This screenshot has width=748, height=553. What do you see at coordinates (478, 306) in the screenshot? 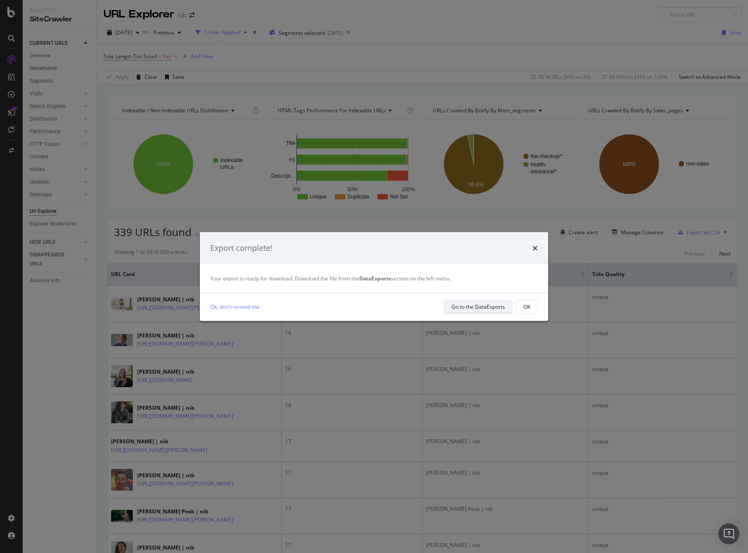
I see `div: Go to the DataExports` at bounding box center [478, 306].